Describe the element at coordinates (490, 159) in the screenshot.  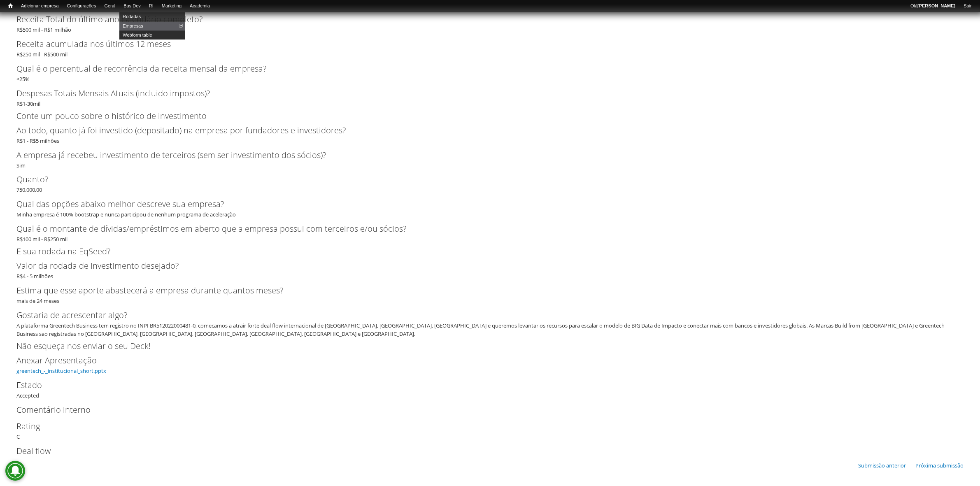
I see `div: Sim` at that location.